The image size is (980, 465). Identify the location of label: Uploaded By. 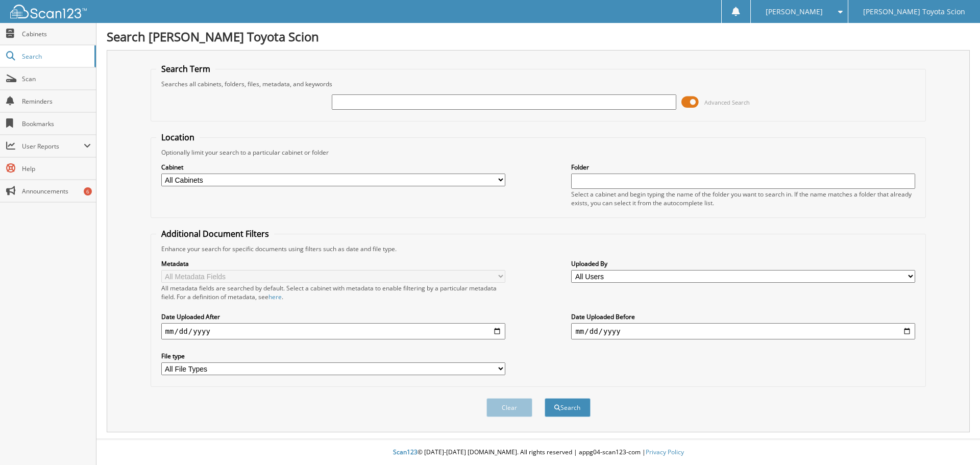
(743, 264).